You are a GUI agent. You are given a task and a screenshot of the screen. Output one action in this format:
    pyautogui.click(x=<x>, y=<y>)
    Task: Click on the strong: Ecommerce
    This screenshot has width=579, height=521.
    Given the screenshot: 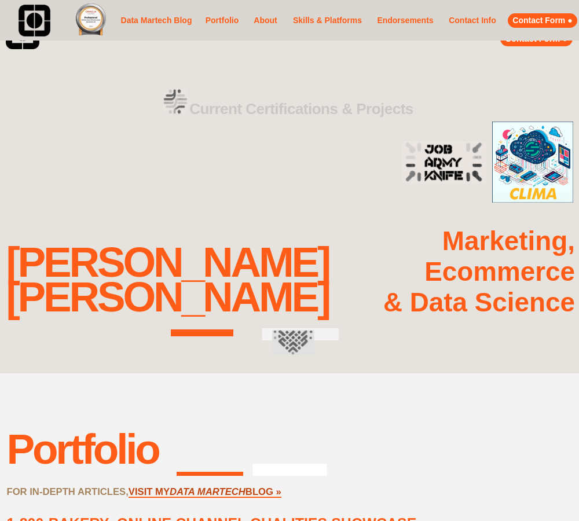 What is the action you would take?
    pyautogui.click(x=500, y=272)
    